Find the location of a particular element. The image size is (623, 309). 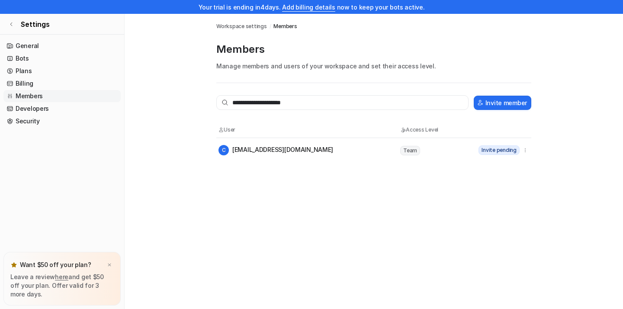

th: User is located at coordinates (309, 130).